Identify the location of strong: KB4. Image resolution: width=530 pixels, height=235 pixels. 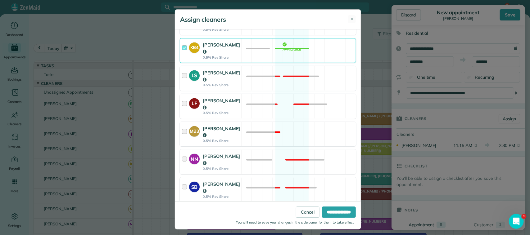
(194, 47).